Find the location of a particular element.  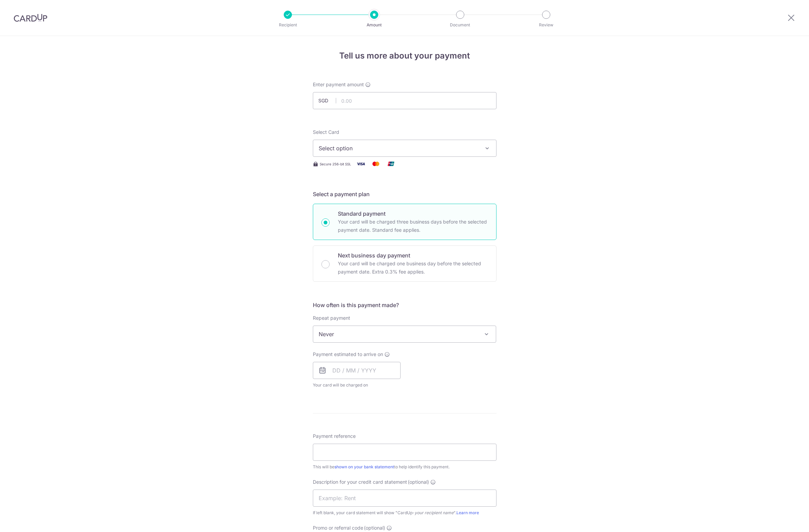

a: Learn more is located at coordinates (467, 513).